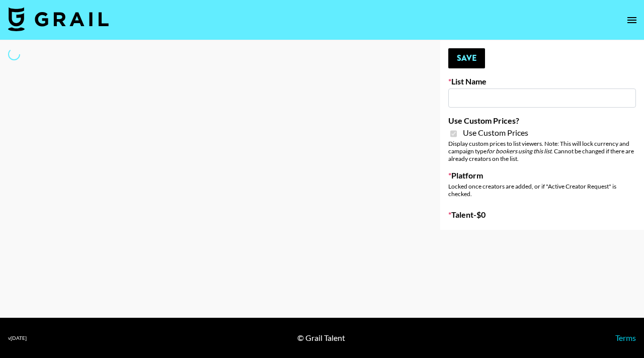 This screenshot has width=644, height=358. Describe the element at coordinates (496, 133) in the screenshot. I see `span: Use Custom Prices` at that location.